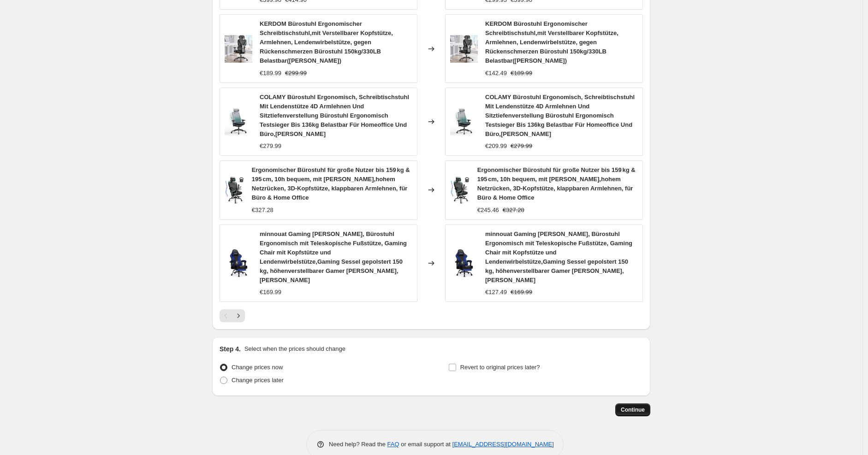 Image resolution: width=868 pixels, height=455 pixels. Describe the element at coordinates (488, 210) in the screenshot. I see `div: €245.46` at that location.